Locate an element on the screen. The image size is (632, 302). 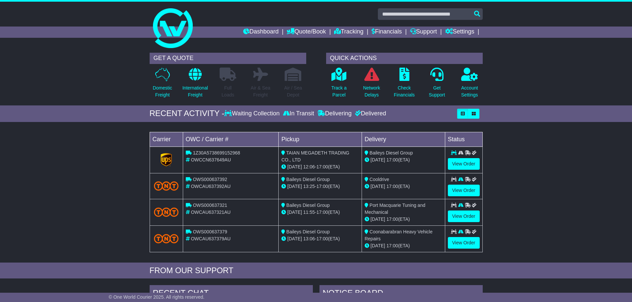
td: OWC / Carrier # is located at coordinates (231, 139).